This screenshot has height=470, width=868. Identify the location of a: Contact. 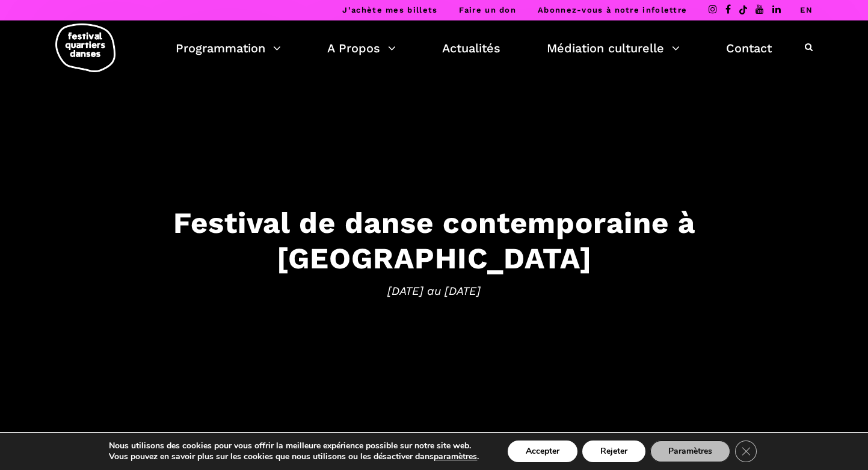
(749, 48).